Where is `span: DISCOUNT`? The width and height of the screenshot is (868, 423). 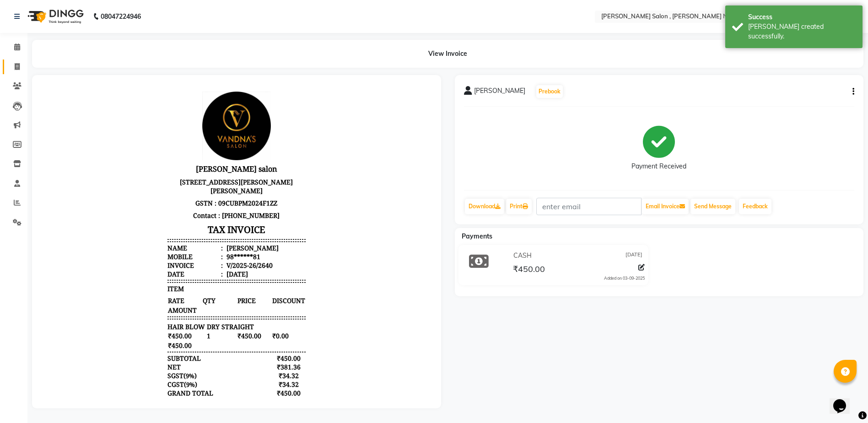
span: DISCOUNT is located at coordinates (247, 216).